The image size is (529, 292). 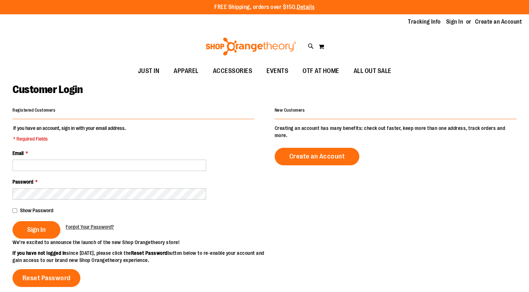 What do you see at coordinates (290, 110) in the screenshot?
I see `strong: New Customers` at bounding box center [290, 110].